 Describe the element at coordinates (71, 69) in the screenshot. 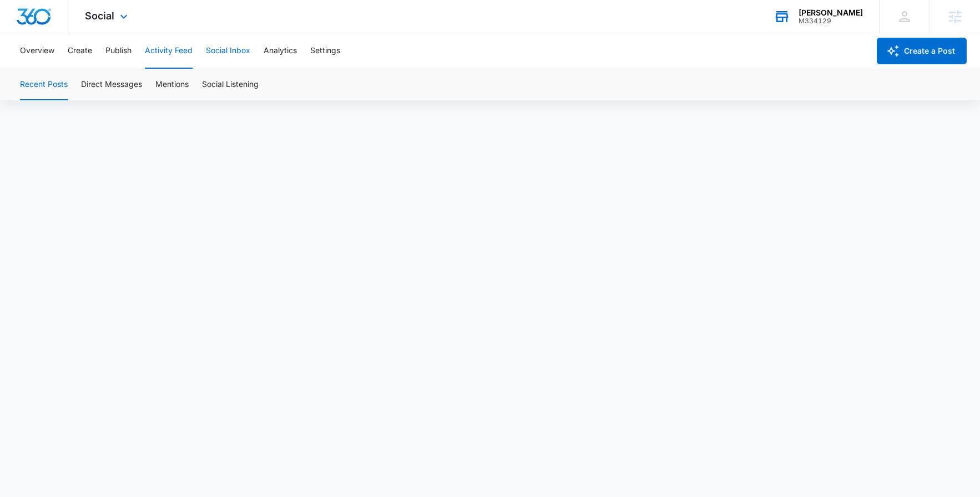

I see `div: Domain Overview` at that location.